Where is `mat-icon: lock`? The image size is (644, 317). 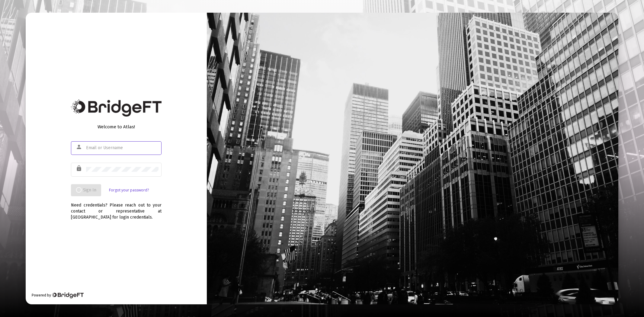
mat-icon: lock is located at coordinates (79, 168).